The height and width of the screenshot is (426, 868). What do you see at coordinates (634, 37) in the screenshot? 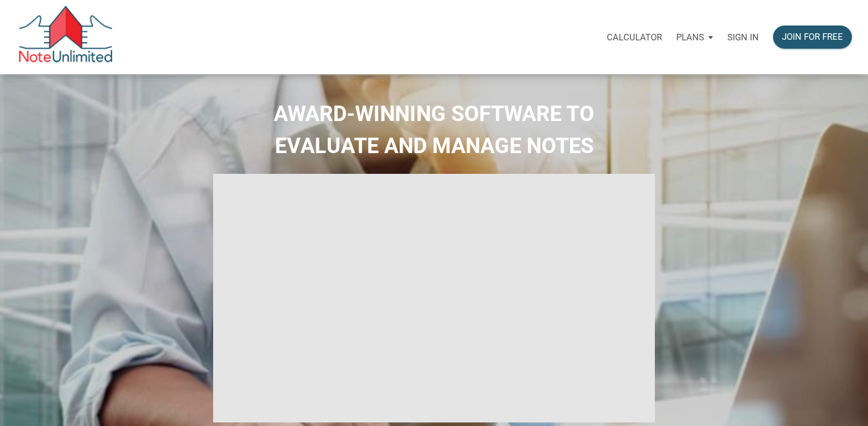
I see `a: Calculator` at bounding box center [634, 37].